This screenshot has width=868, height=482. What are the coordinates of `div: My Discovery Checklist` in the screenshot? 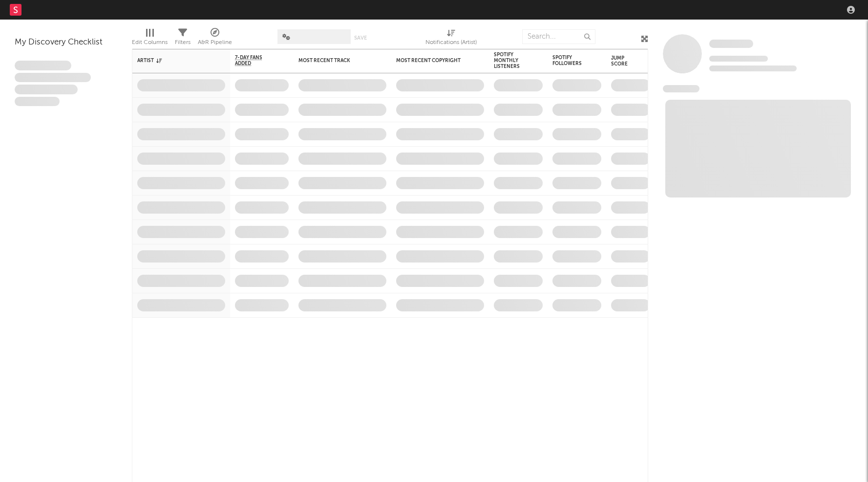 It's located at (66, 42).